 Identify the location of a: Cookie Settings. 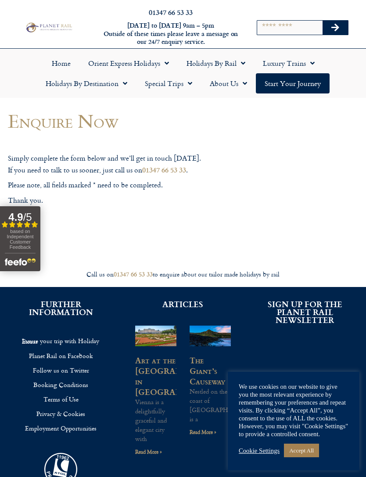
(259, 451).